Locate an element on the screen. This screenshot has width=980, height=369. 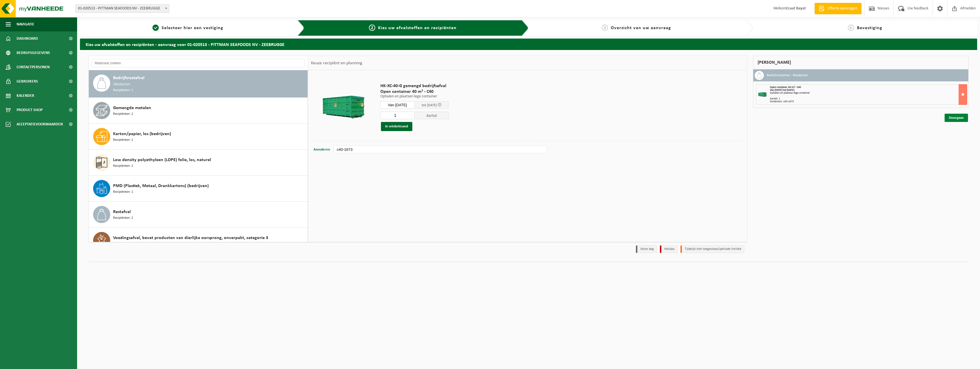
span: Acceptatievoorwaarden is located at coordinates (40, 124).